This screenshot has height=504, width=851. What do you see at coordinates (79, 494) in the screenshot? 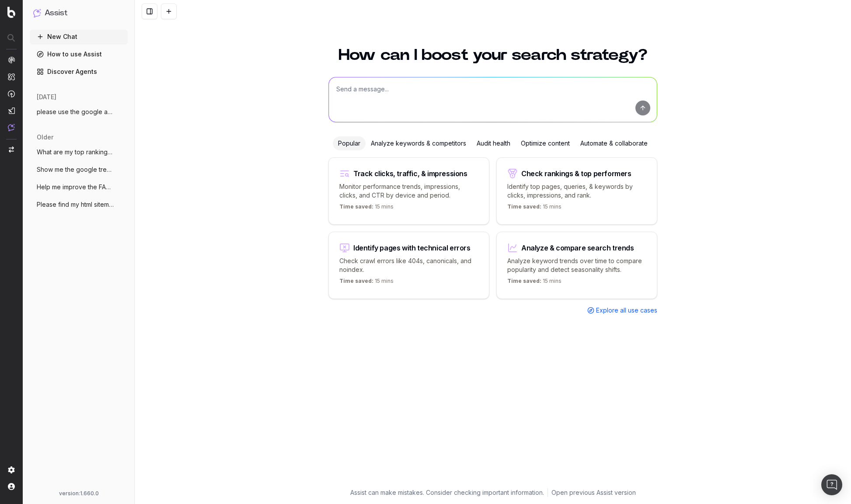
I see `div: version: 1.660.0` at bounding box center [79, 494].